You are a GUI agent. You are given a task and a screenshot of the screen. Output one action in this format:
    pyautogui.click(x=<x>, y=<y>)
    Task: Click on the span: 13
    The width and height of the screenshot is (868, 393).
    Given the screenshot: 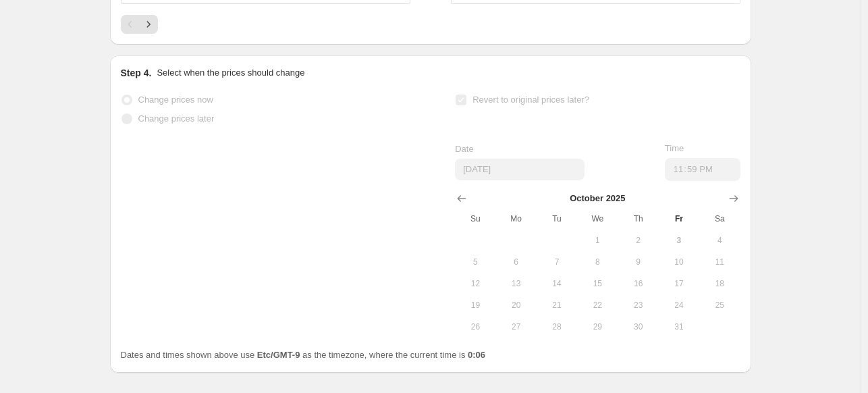 What is the action you would take?
    pyautogui.click(x=516, y=284)
    